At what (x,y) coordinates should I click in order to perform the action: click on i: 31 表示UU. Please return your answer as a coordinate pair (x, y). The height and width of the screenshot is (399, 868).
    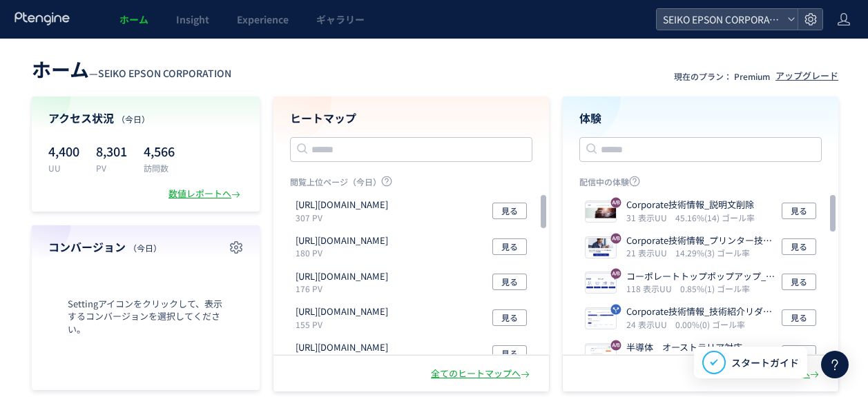
    Looking at the image, I should click on (649, 218).